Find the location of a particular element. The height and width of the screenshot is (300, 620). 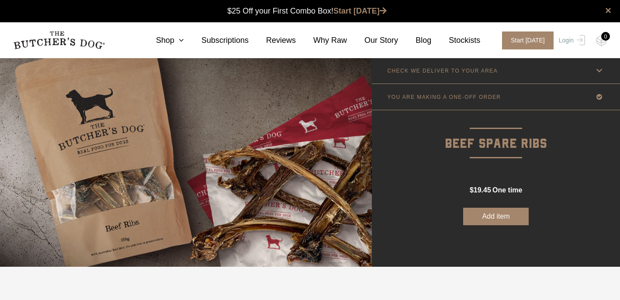

a: YOU ARE MAKING A ONE-OFF ORDER is located at coordinates (496, 96).